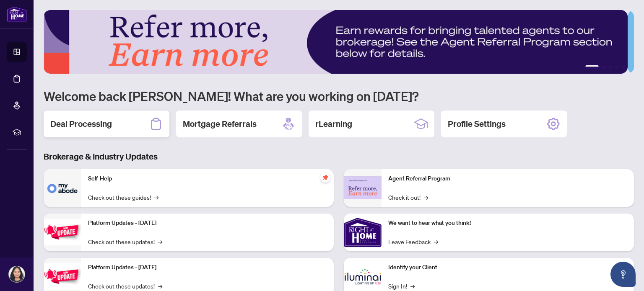 This screenshot has height=291, width=644. I want to click on p: Self-Help, so click(207, 179).